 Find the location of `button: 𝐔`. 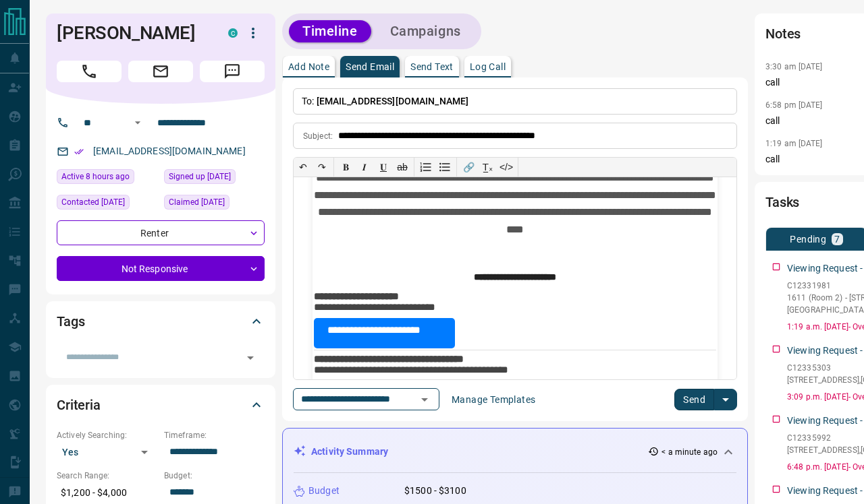

button: 𝐔 is located at coordinates (383, 167).